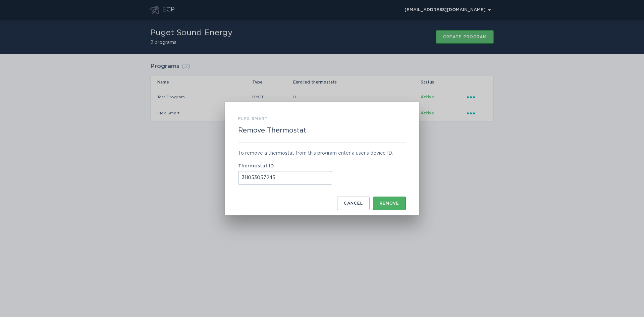 Image resolution: width=644 pixels, height=317 pixels. Describe the element at coordinates (253, 118) in the screenshot. I see `h3: Flex Smart` at that location.